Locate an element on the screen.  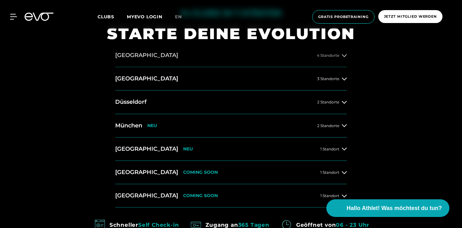
span: Jetzt Mitglied werden is located at coordinates (410, 16).